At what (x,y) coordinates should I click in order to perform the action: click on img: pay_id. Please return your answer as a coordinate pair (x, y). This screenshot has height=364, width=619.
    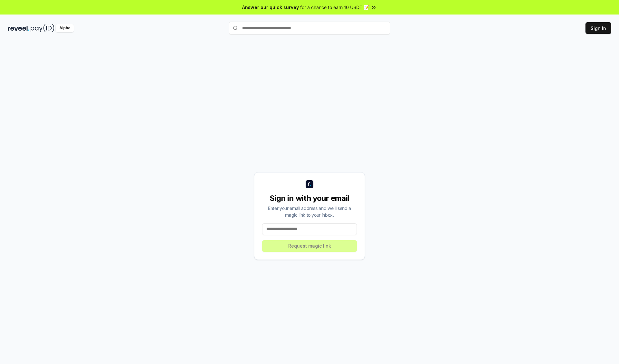
    Looking at the image, I should click on (43, 28).